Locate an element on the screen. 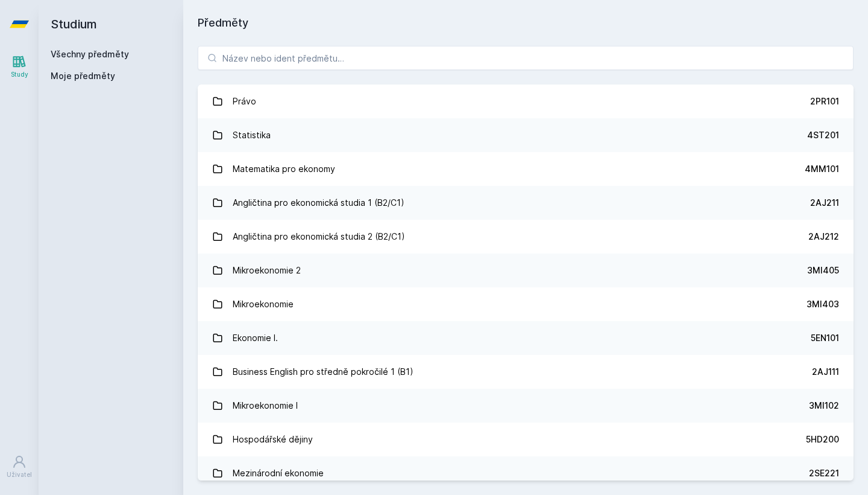 This screenshot has width=868, height=495. div: 2PR101 is located at coordinates (825, 101).